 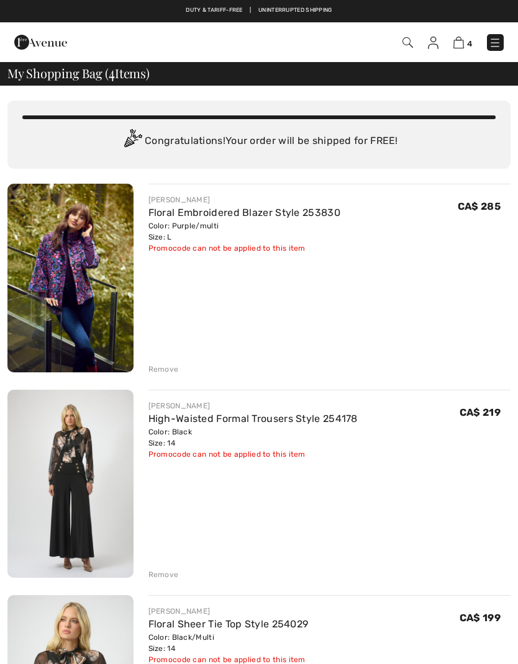 What do you see at coordinates (244, 232) in the screenshot?
I see `div: Color: Purple/multi Size: L` at bounding box center [244, 232].